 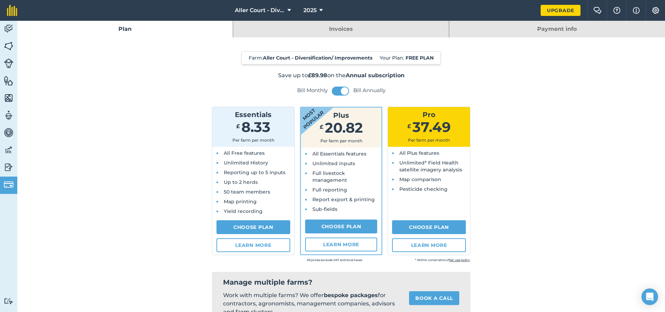 I want to click on label: Bill Annually, so click(x=369, y=90).